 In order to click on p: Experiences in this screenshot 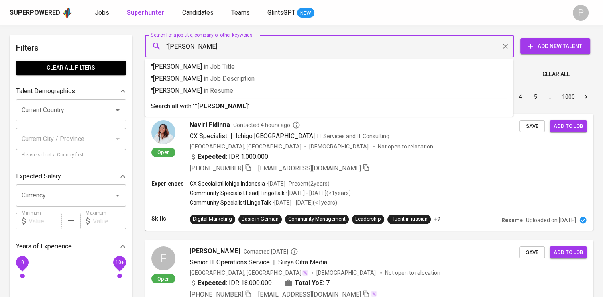, I will do `click(170, 184)`.